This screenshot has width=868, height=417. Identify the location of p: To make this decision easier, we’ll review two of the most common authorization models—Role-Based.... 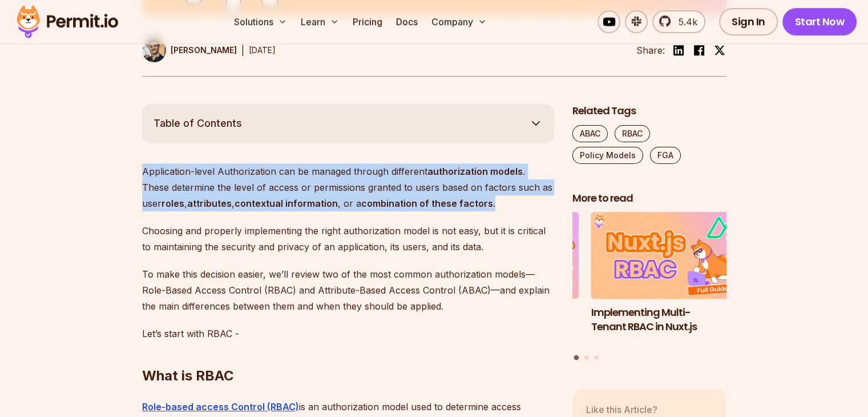
(348, 290).